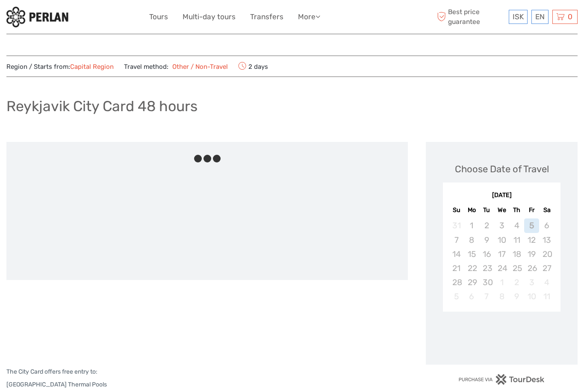 The image size is (584, 392). I want to click on div: Not available Sunday, September 28th, 2025, so click(456, 282).